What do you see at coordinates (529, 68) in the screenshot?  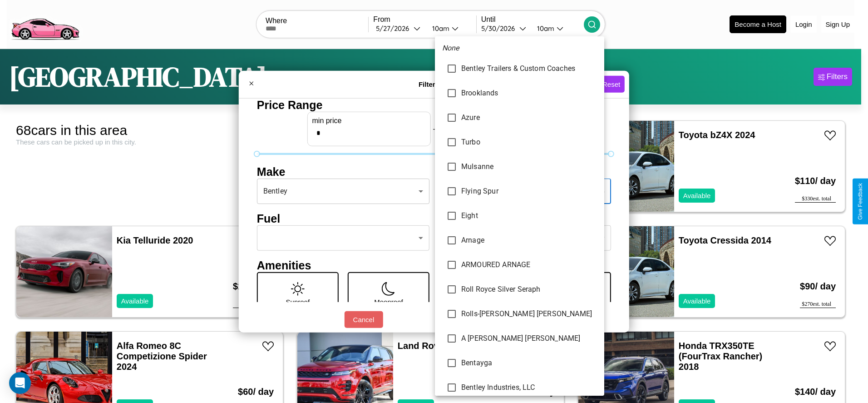 I see `span: Bentley Trailers & Custom Coaches` at bounding box center [529, 68].